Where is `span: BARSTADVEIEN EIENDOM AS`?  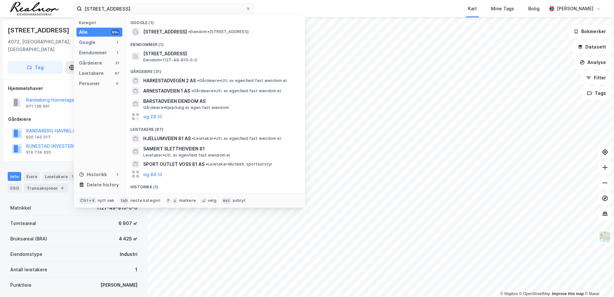 span: BARSTADVEIEN EIENDOM AS is located at coordinates (220, 101).